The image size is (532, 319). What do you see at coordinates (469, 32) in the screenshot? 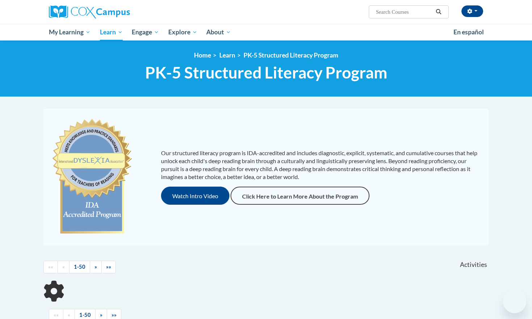
I see `a: En español` at bounding box center [469, 32].